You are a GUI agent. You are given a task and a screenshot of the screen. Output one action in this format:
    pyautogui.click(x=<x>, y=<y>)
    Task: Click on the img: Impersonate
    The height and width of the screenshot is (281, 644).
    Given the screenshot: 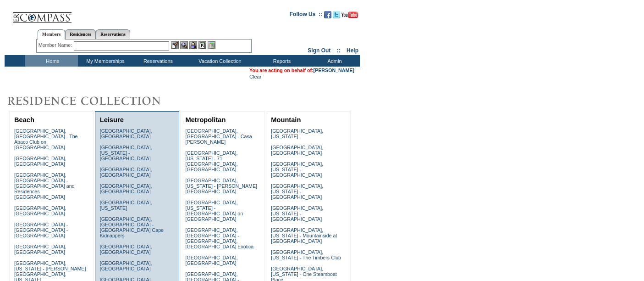 What is the action you would take?
    pyautogui.click(x=193, y=45)
    